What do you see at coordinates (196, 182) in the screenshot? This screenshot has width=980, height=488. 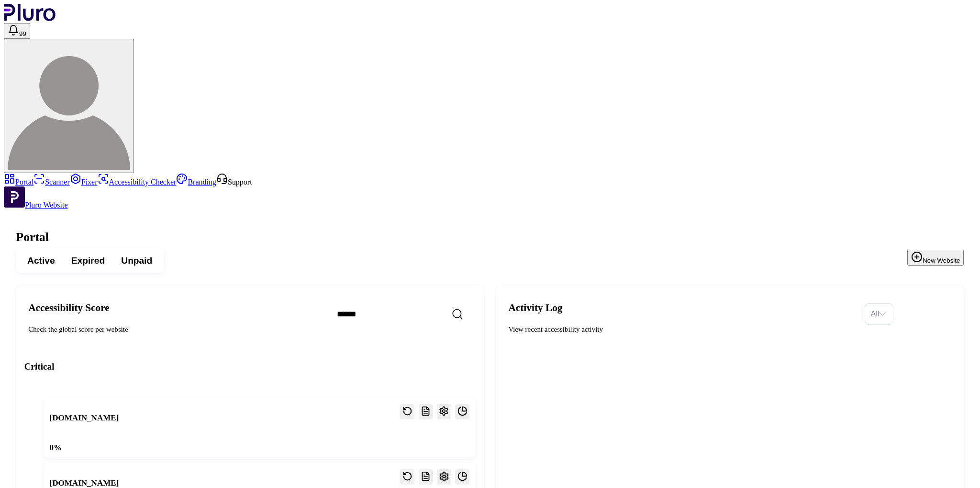 I see `a: Branding` at bounding box center [196, 182].